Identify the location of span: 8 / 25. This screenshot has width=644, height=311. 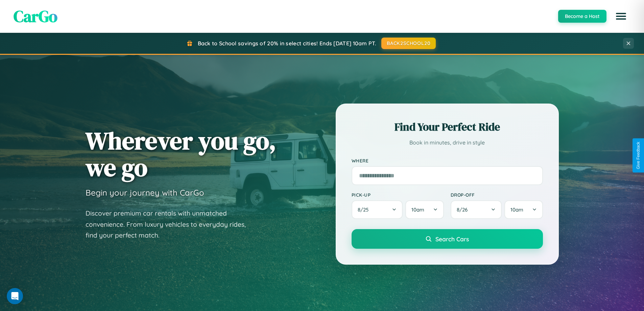
(365, 209).